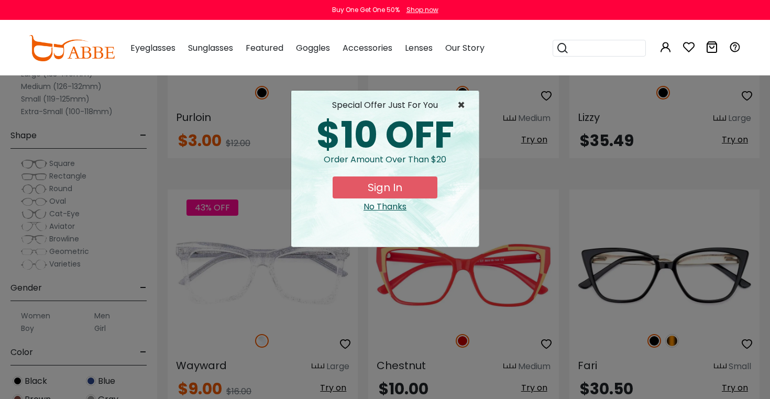  What do you see at coordinates (153, 48) in the screenshot?
I see `span: Eyeglasses` at bounding box center [153, 48].